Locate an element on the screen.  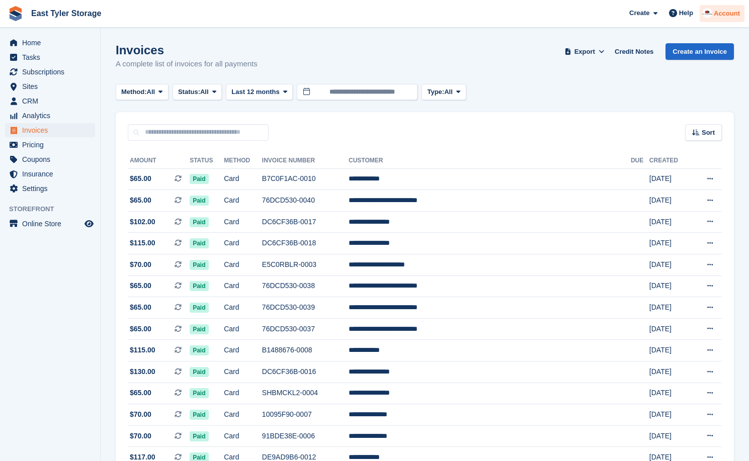
p: A complete list of invoices for all payments is located at coordinates (187, 64).